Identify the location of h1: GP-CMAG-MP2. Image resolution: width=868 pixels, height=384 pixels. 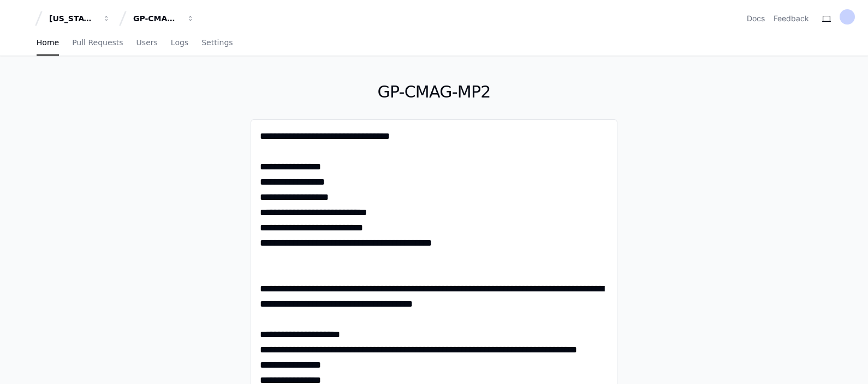
(434, 92).